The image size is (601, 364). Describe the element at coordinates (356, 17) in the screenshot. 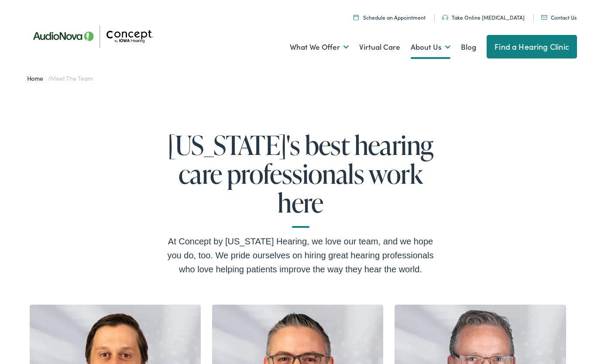

I see `img: A calendar icon to schedule an appointment at Concept by Iowa Hearing.` at that location.